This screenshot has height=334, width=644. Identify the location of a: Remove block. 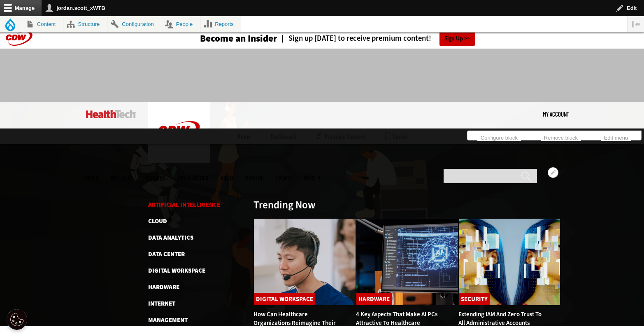
(561, 137).